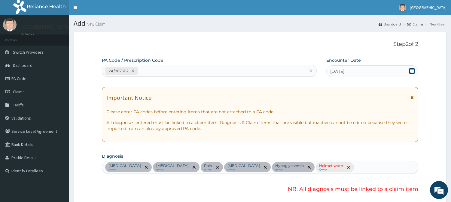 This screenshot has width=451, height=202. I want to click on p: Step 2 of 2, so click(260, 44).